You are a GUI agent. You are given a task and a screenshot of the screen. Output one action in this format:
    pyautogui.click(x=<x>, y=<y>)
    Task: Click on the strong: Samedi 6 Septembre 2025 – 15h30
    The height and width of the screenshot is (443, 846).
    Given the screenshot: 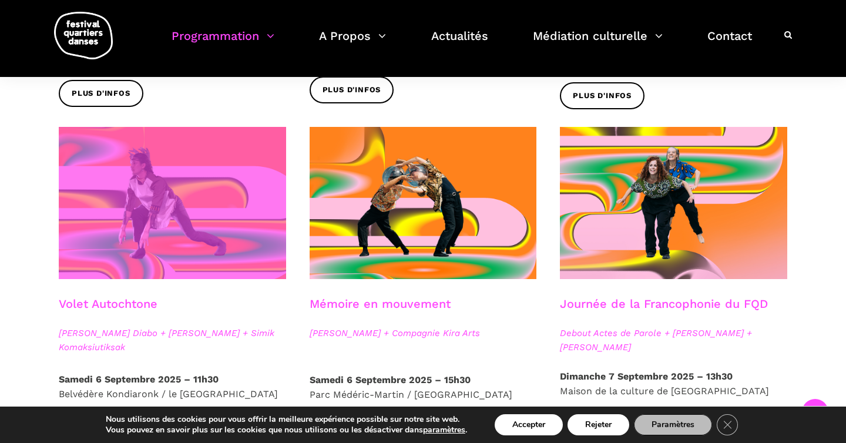 What is the action you would take?
    pyautogui.click(x=390, y=379)
    